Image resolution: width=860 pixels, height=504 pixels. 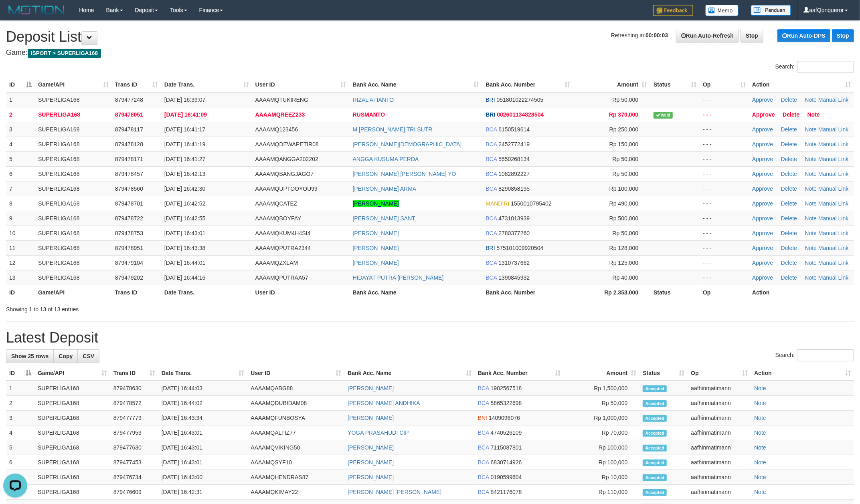 What do you see at coordinates (203, 373) in the screenshot?
I see `th: Date Trans.: activate to sort column ascending` at bounding box center [203, 373].